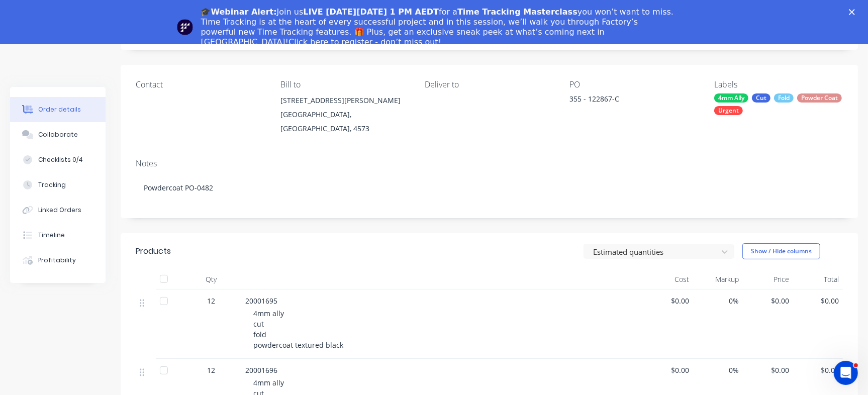  Describe the element at coordinates (731, 98) in the screenshot. I see `div: 4mm Ally` at that location.